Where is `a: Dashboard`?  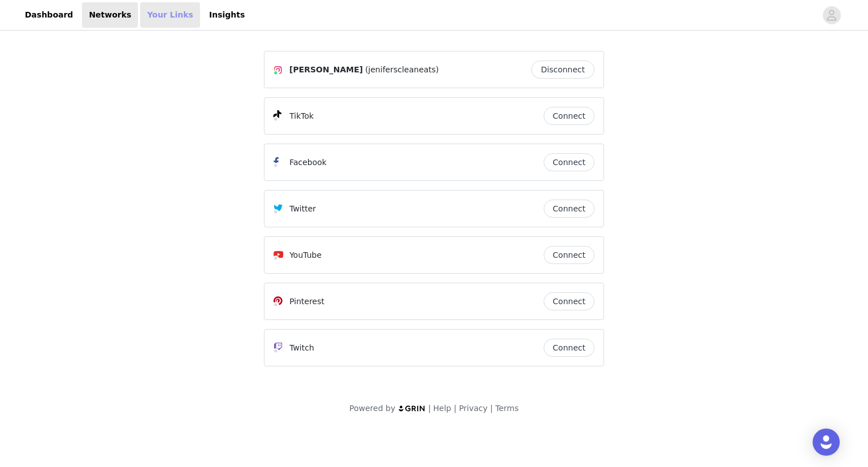
a: Dashboard is located at coordinates (48, 15).